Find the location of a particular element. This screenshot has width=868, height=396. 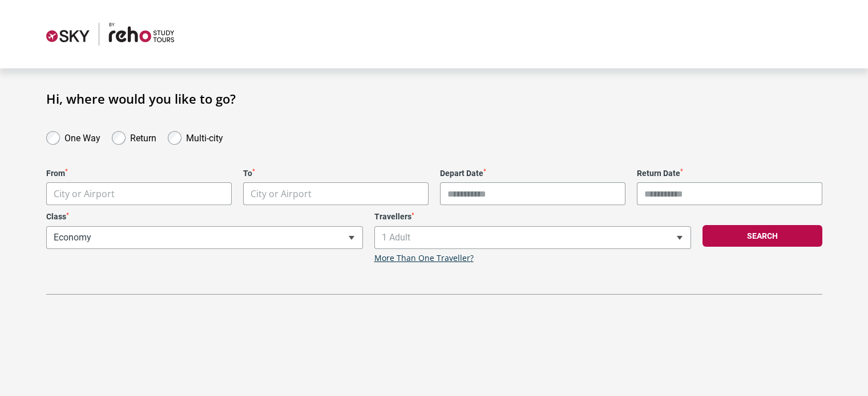

button: Search is located at coordinates (762, 236).